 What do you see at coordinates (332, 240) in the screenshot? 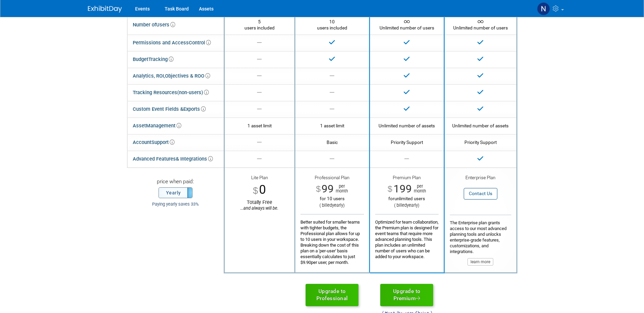
I see `div: Better suited for smaller teams with tighter budgets, the Professional plan allows for up to 10 u...` at bounding box center [332, 240].